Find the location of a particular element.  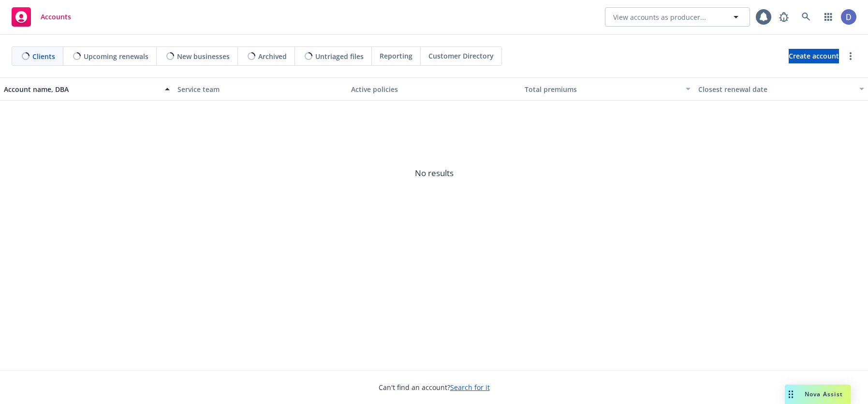

button: Closest renewal date is located at coordinates (781, 89).